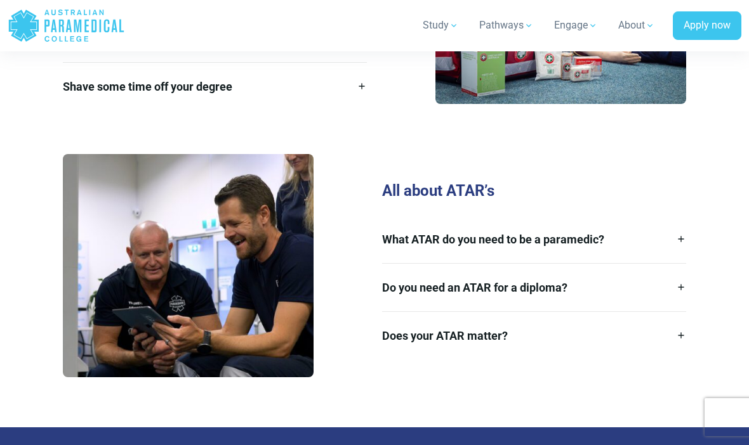  What do you see at coordinates (506, 25) in the screenshot?
I see `a: Pathways` at bounding box center [506, 25].